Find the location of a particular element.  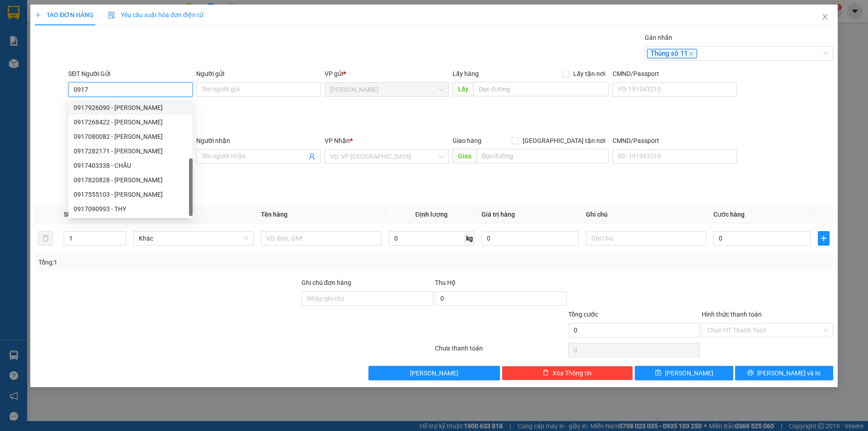

div: Người nhận is located at coordinates (258, 141).